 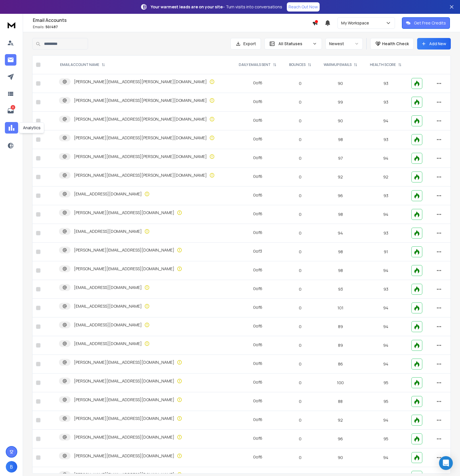 I want to click on div: Open Intercom Messenger, so click(x=446, y=463).